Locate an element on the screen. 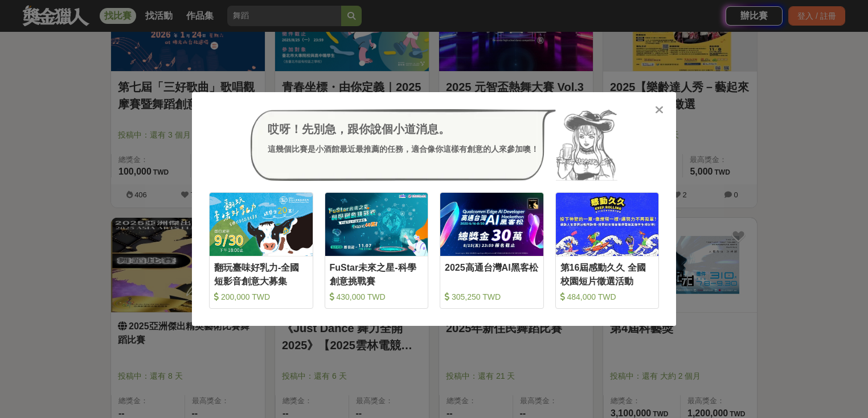  div: 第16屆感動久久 全國校園短片徵選活動 is located at coordinates (607, 274).